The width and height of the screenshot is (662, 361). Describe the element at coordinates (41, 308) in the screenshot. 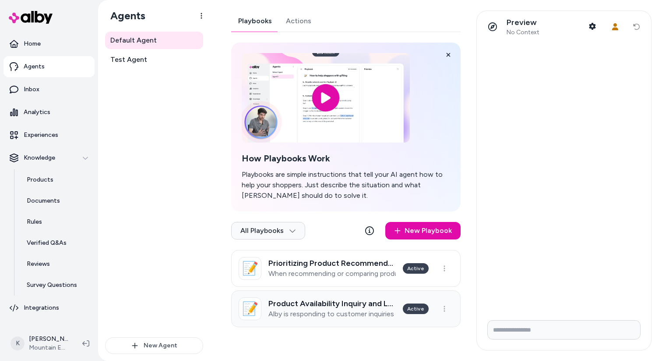

I see `p: Integrations` at that location.